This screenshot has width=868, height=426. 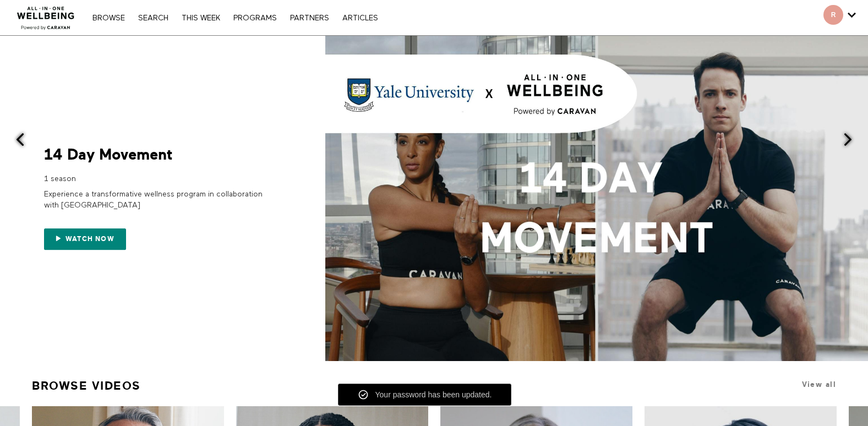 I want to click on nav: Primary, so click(x=235, y=18).